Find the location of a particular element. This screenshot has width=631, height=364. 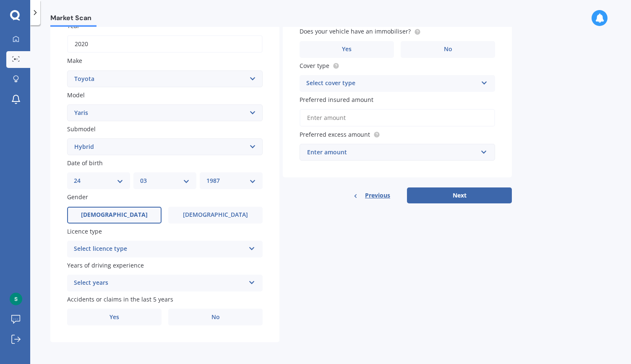

img: ACg8ocIxxVdMAjtKn5xmZ59ZuTXFYTdYWHxfKUyivohVDvVmQOloZQ=s96-c is located at coordinates (16, 299).